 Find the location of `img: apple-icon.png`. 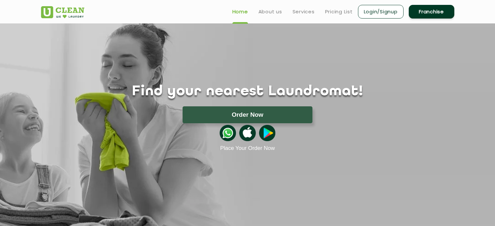

img: apple-icon.png is located at coordinates (248, 133).